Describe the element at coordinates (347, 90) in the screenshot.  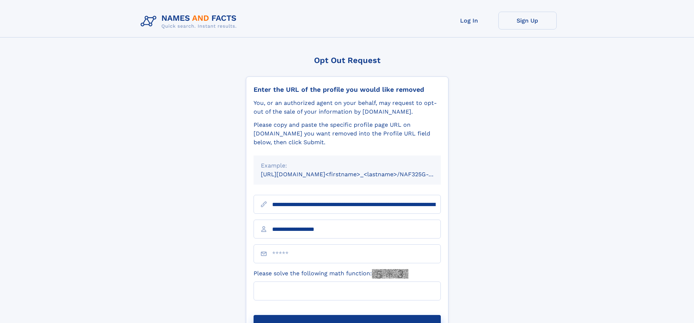
I see `div: Enter the URL of the profile you would like removed` at that location.